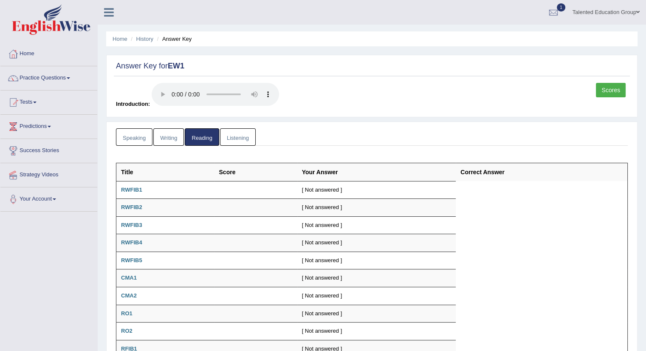 This screenshot has width=646, height=351. Describe the element at coordinates (255, 172) in the screenshot. I see `th: Score` at that location.